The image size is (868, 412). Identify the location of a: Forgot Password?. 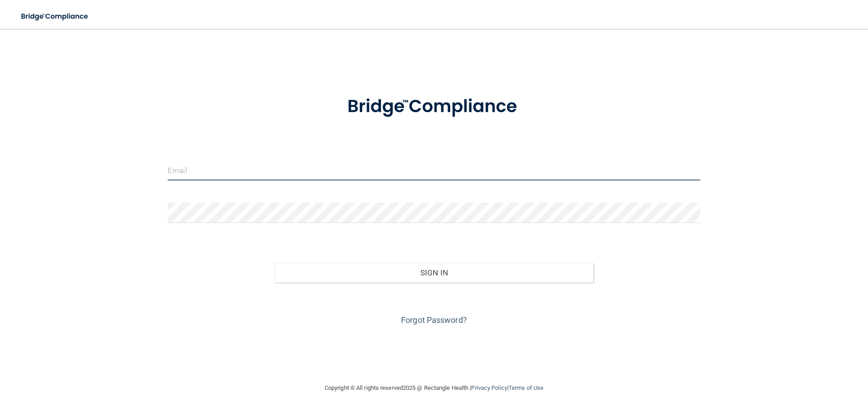
(434, 320).